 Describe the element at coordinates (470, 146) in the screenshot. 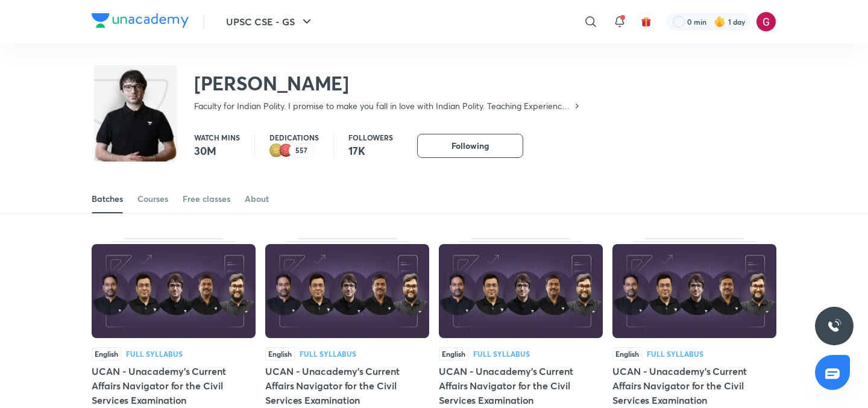

I see `button: Following` at that location.